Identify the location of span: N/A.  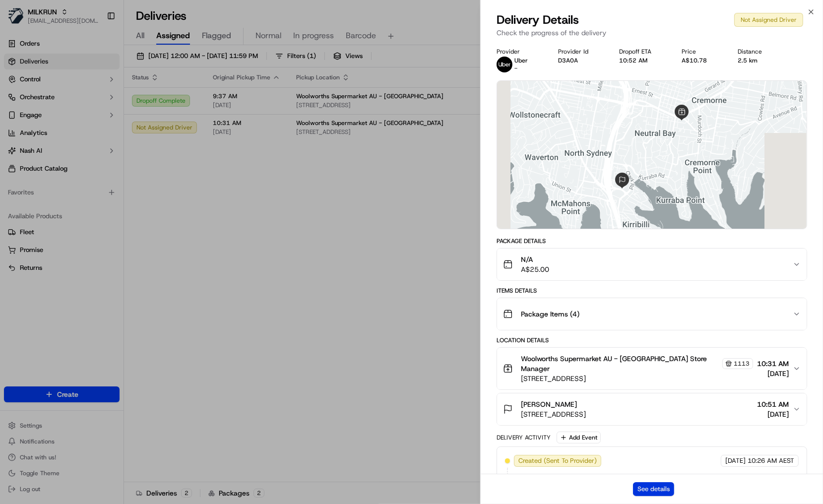
(535, 260).